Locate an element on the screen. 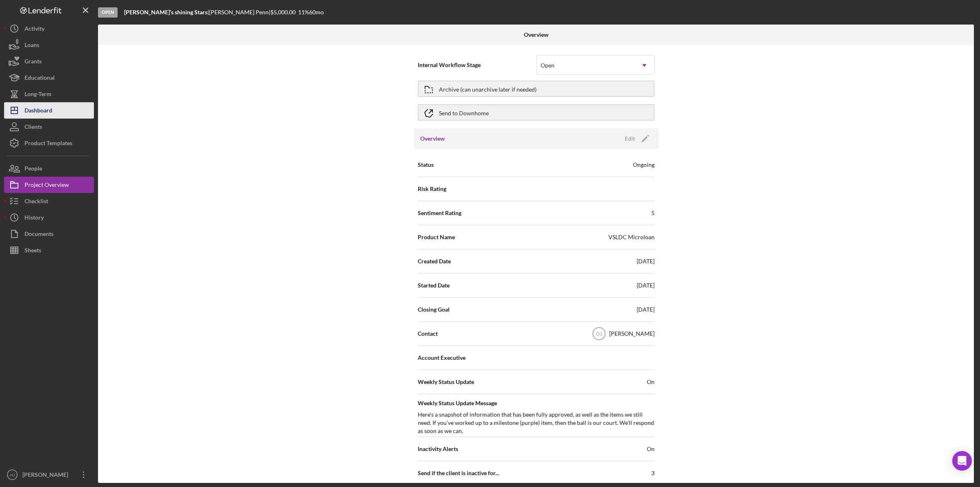 This screenshot has width=980, height=487. div: 3 is located at coordinates (653, 473).